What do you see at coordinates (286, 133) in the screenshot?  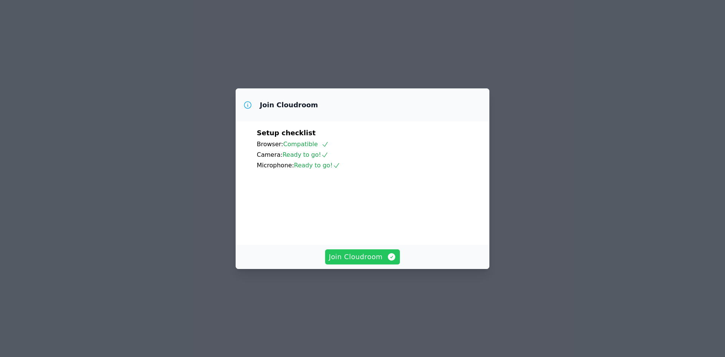 I see `span: Setup checklist` at bounding box center [286, 133].